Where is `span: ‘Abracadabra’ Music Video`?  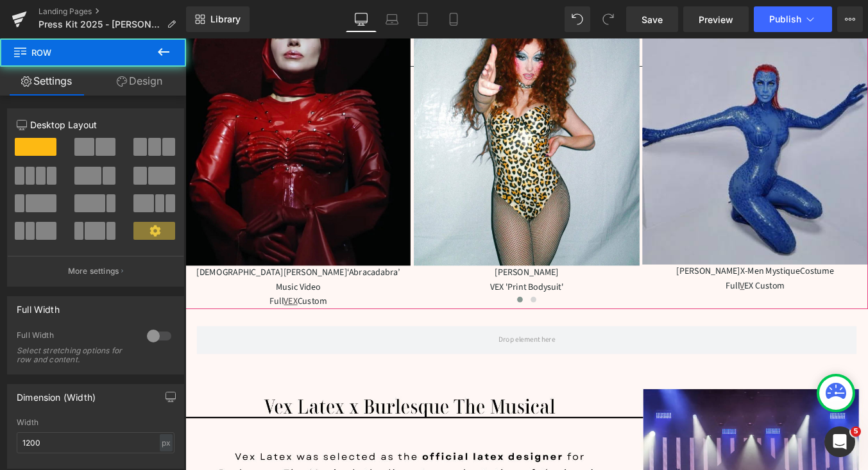 span: ‘Abracadabra’ Music Video is located at coordinates (173, 275).